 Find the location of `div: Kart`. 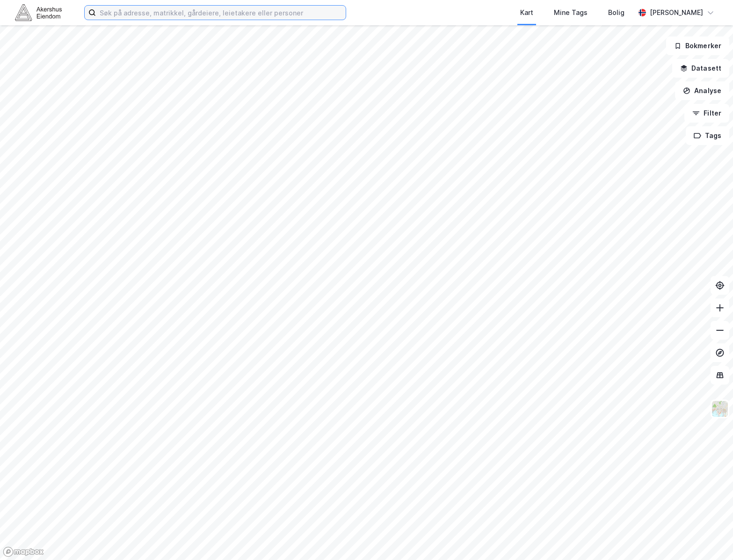

div: Kart is located at coordinates (527, 13).